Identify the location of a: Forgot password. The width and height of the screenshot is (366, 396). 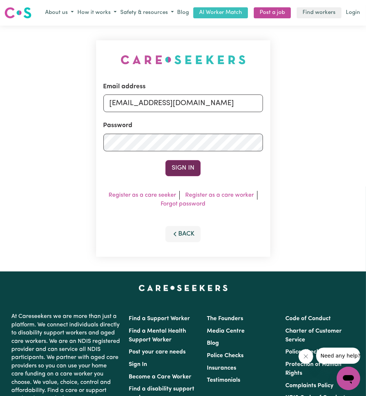
(183, 204).